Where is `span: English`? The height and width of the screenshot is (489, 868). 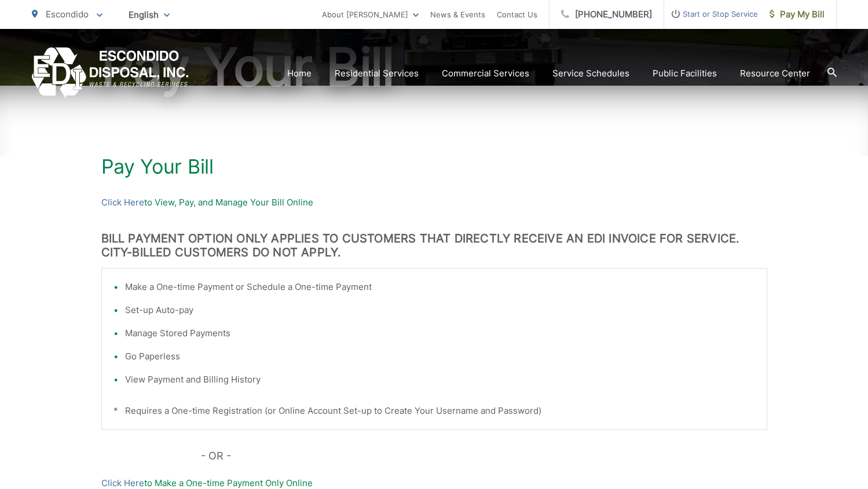
span: English is located at coordinates (149, 15).